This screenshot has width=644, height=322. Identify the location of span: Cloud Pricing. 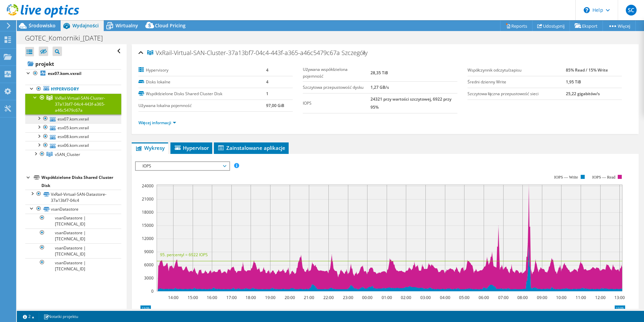
(170, 26).